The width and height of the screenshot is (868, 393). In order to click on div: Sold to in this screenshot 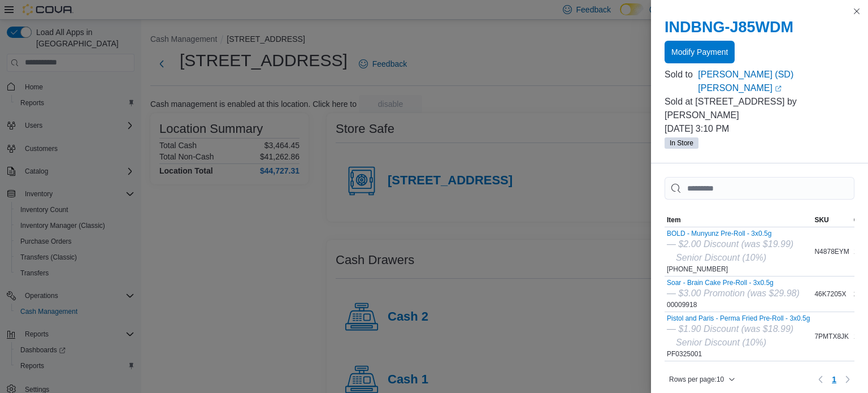, I will do `click(680, 75)`.